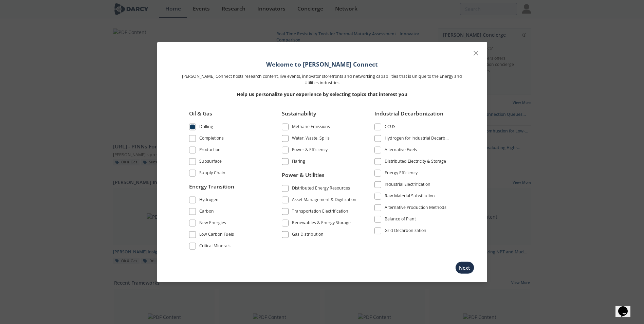 This screenshot has width=644, height=324. I want to click on div: Renewables & Energy Storage, so click(321, 223).